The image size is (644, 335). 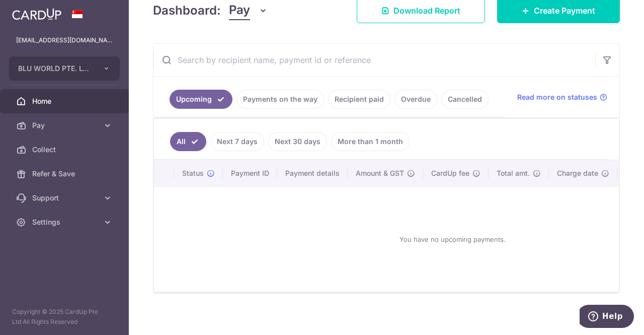 I want to click on input: Search by recipient name, payment id or reference, so click(x=375, y=60).